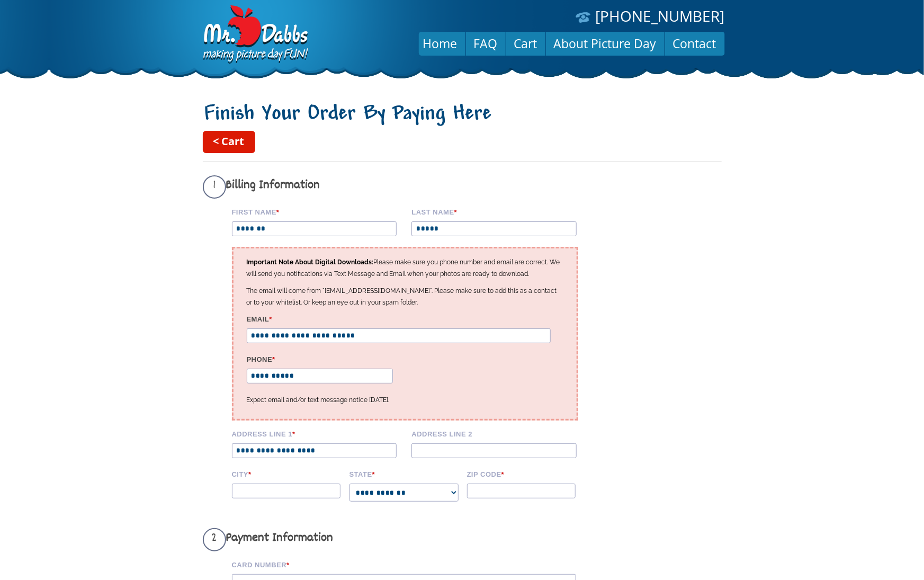  What do you see at coordinates (498, 211) in the screenshot?
I see `label: Last name` at bounding box center [498, 211].